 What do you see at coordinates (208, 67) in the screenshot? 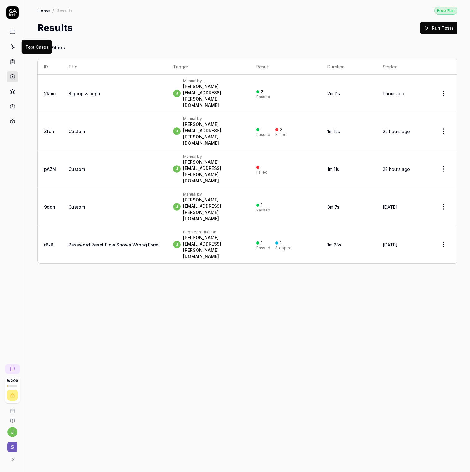
I see `th: Trigger` at bounding box center [208, 67].